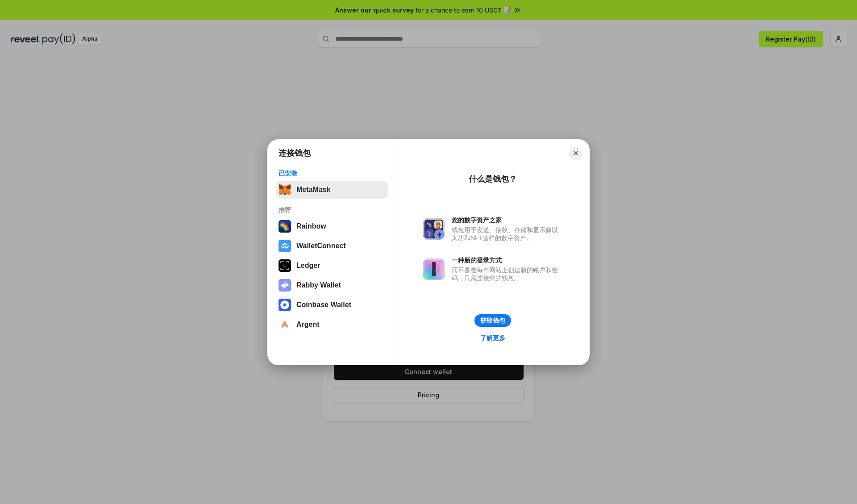  I want to click on h1: 连接钱包, so click(295, 153).